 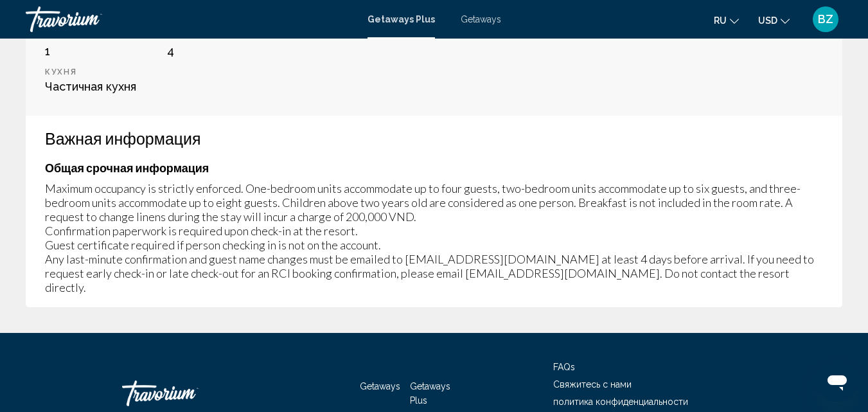 What do you see at coordinates (564, 367) in the screenshot?
I see `span: FAQs` at bounding box center [564, 367].